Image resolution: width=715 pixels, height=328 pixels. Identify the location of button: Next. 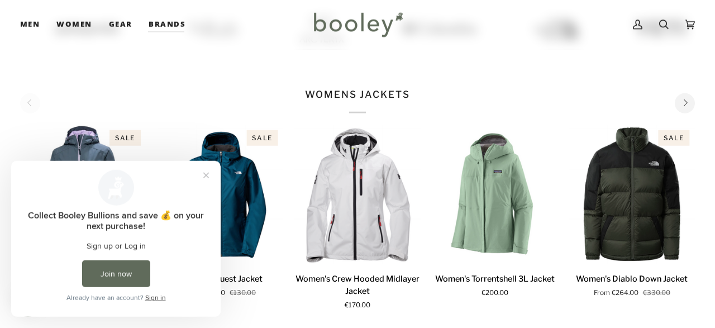
(685, 103).